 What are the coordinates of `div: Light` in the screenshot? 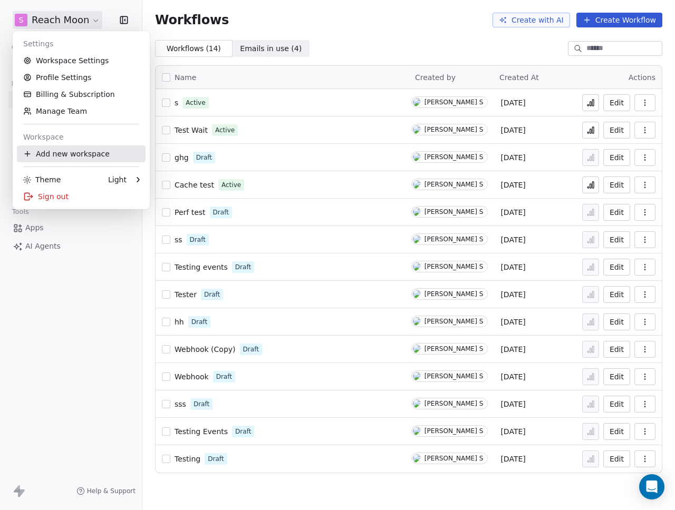 It's located at (117, 180).